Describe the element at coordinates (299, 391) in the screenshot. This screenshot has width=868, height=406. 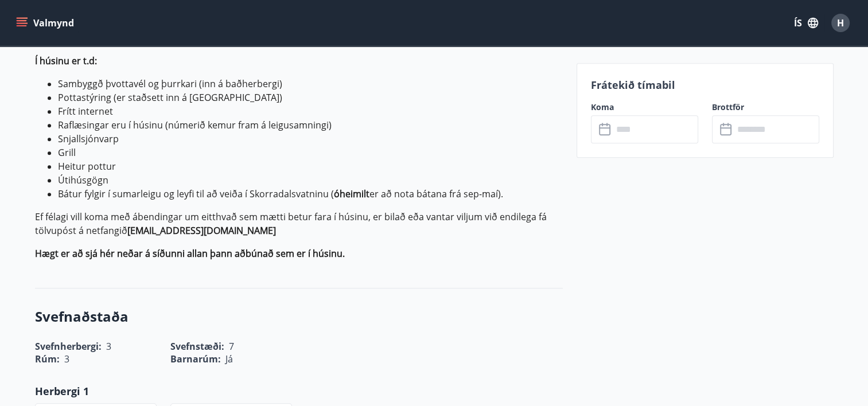
I see `p: Herbergi 1` at that location.